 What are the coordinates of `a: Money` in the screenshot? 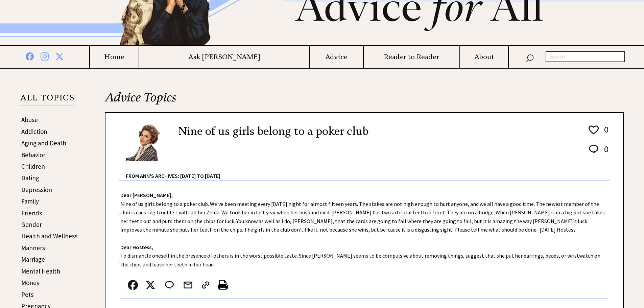 It's located at (30, 282).